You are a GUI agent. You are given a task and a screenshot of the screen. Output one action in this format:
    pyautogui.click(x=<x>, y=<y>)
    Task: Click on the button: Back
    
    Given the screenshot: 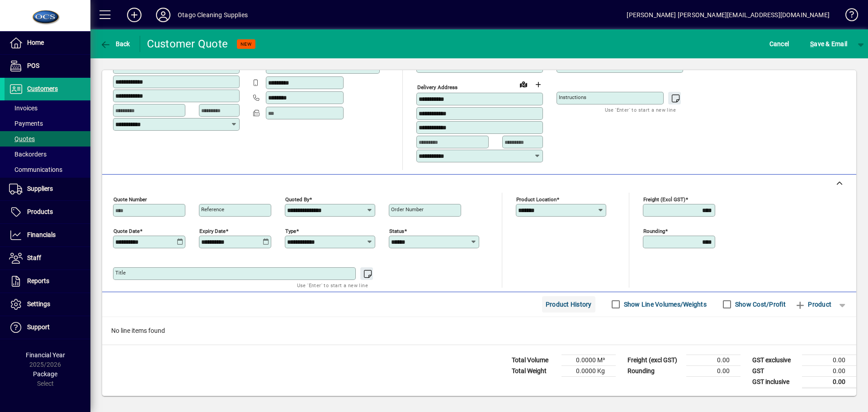 What is the action you would take?
    pyautogui.click(x=114, y=44)
    